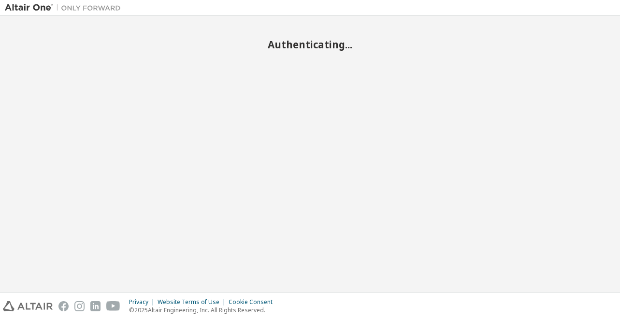  I want to click on img: instagram.svg, so click(79, 306).